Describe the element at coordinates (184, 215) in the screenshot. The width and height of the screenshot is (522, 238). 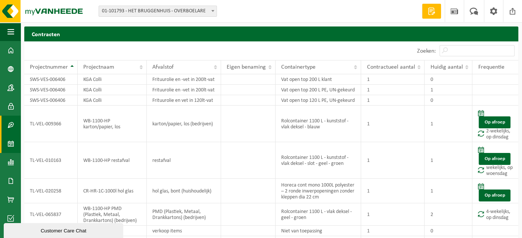
I see `td: PMD (Plastiek, Metaal, Drankkartons) (bedrijven)` at that location.